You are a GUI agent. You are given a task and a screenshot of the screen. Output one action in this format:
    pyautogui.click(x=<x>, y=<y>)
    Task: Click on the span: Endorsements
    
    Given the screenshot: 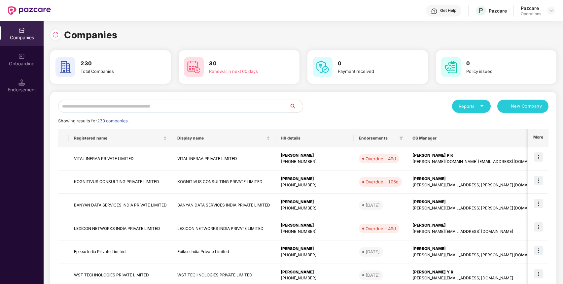 What is the action you would take?
    pyautogui.click(x=378, y=138)
    